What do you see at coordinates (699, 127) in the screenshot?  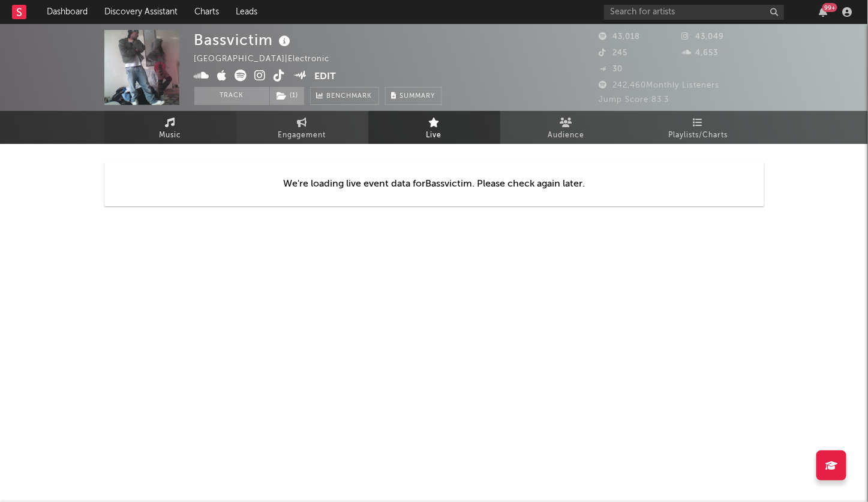 I see `a: Playlists/Charts` at bounding box center [699, 127].